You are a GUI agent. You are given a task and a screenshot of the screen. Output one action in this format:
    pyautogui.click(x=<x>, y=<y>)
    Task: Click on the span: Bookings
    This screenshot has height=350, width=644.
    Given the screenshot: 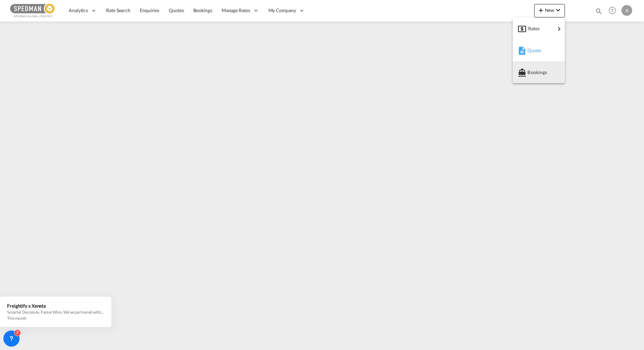 What is the action you would take?
    pyautogui.click(x=531, y=72)
    